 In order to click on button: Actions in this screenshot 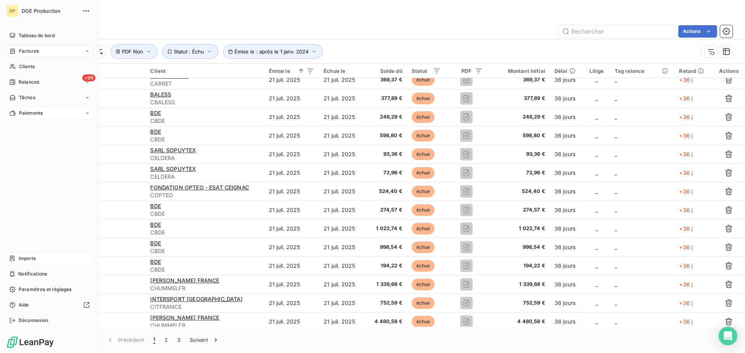, I will do `click(697, 31)`.